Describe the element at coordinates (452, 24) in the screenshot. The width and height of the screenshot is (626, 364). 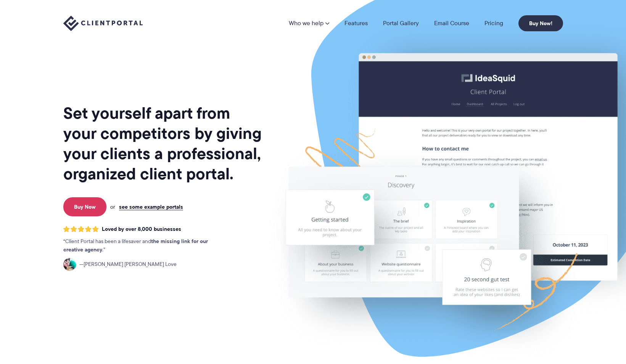
I see `a: Email Course` at that location.